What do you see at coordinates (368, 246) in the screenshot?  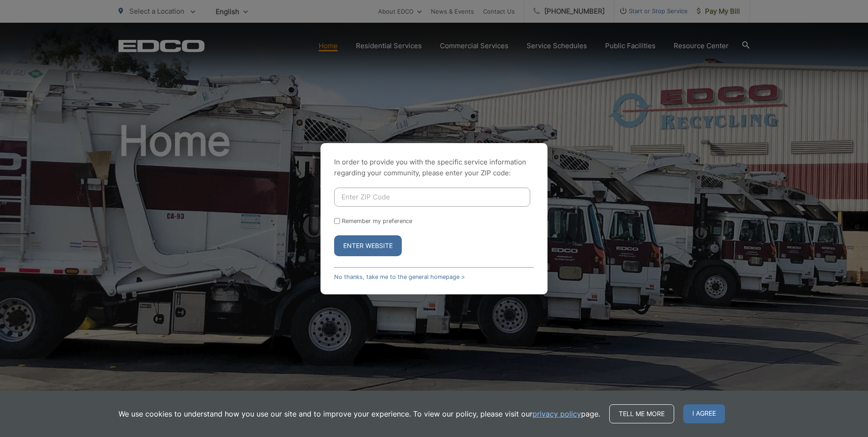 I see `button: Enter Website` at bounding box center [368, 246].